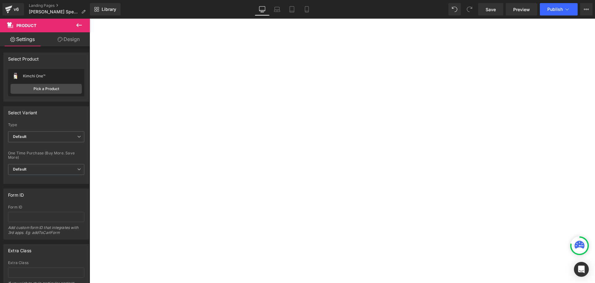 This screenshot has height=283, width=595. What do you see at coordinates (559, 9) in the screenshot?
I see `button: Publish` at bounding box center [559, 9].